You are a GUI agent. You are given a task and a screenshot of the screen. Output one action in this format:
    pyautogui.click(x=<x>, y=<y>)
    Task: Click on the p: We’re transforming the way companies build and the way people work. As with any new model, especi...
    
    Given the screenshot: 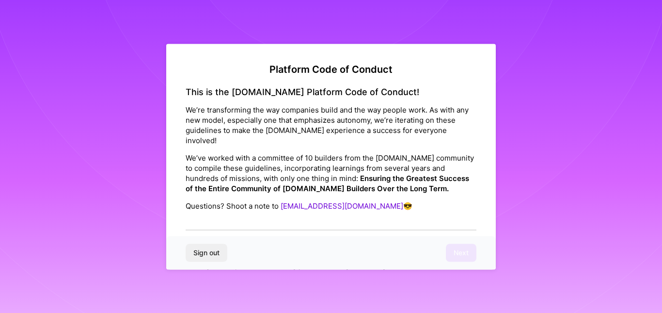 What is the action you would take?
    pyautogui.click(x=331, y=125)
    